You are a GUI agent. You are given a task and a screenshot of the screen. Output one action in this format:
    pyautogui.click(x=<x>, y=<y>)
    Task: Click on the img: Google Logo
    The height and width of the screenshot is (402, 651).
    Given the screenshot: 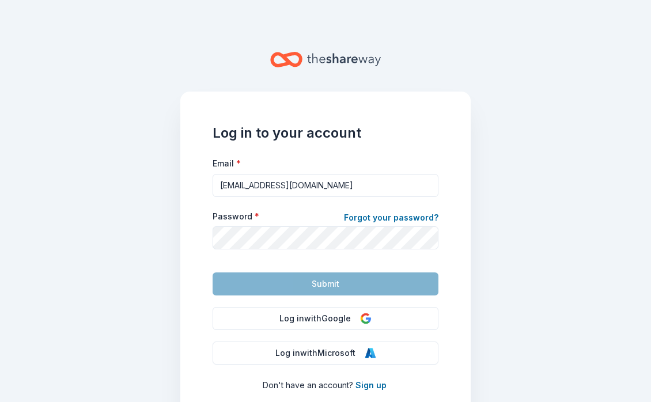 What is the action you would take?
    pyautogui.click(x=366, y=319)
    